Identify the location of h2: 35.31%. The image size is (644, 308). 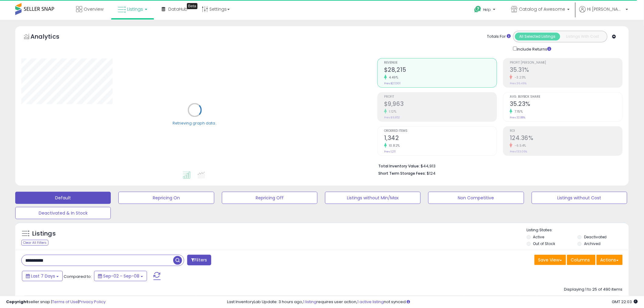
(566, 70).